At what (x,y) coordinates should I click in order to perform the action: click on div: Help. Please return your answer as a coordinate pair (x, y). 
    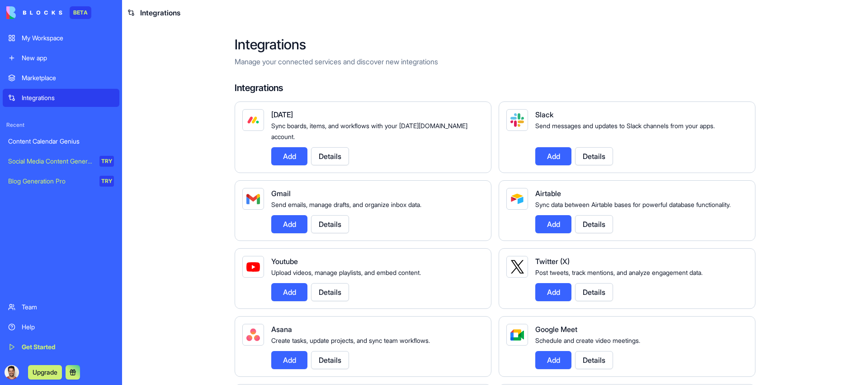
    Looking at the image, I should click on (68, 326).